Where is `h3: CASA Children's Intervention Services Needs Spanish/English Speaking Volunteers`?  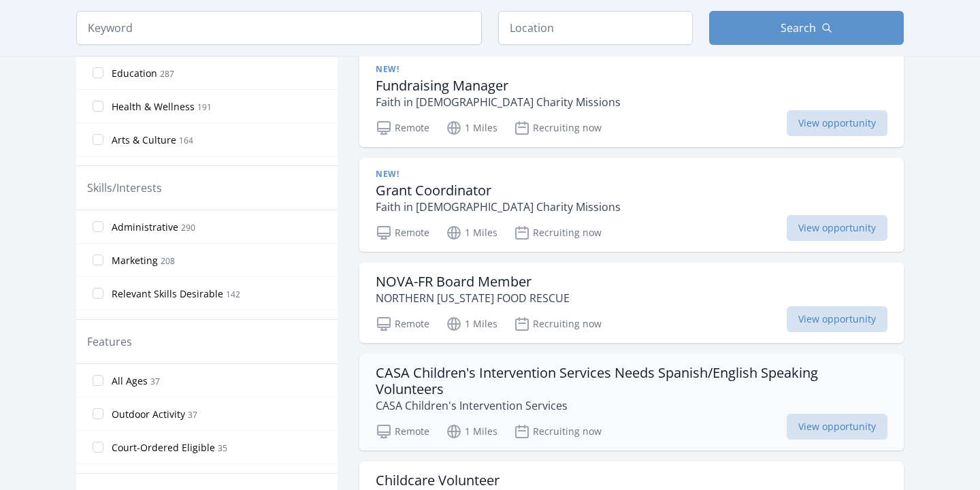
h3: CASA Children's Intervention Services Needs Spanish/English Speaking Volunteers is located at coordinates (632, 382).